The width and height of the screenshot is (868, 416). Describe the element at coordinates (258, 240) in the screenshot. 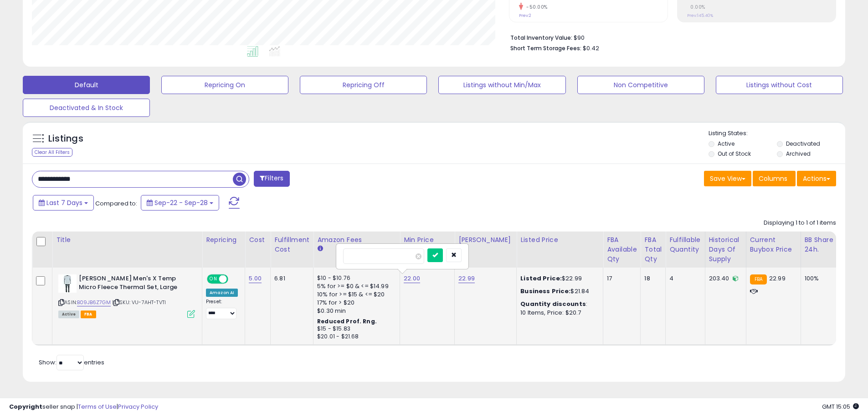

I see `div: Cost` at that location.